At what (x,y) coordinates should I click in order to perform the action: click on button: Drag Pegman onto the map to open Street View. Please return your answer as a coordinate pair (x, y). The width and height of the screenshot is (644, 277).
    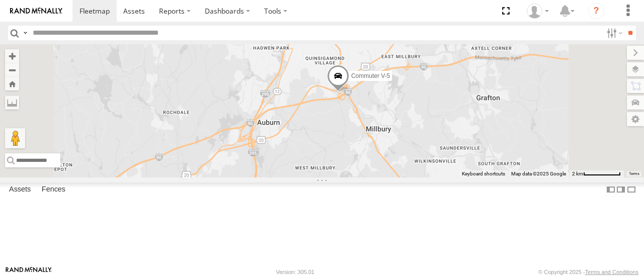
    Looking at the image, I should click on (15, 138).